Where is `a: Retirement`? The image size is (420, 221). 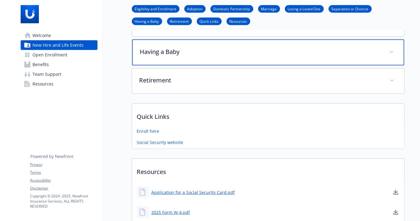 a: Retirement is located at coordinates (179, 21).